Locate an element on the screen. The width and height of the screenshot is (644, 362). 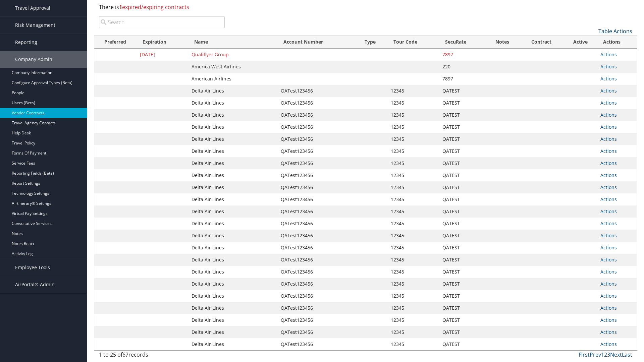
td: Qualiflyer Group is located at coordinates (233, 54).